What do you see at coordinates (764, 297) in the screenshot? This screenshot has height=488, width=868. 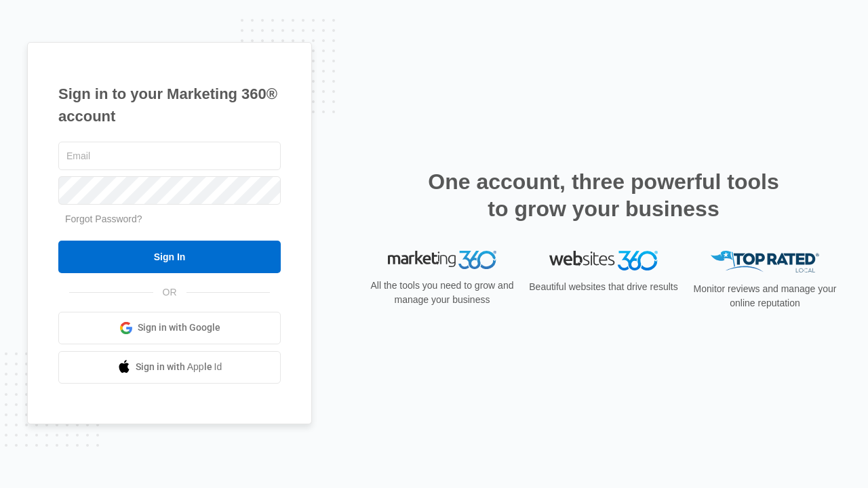 I see `p: Monitor reviews and manage your online reputation` at bounding box center [764, 297].